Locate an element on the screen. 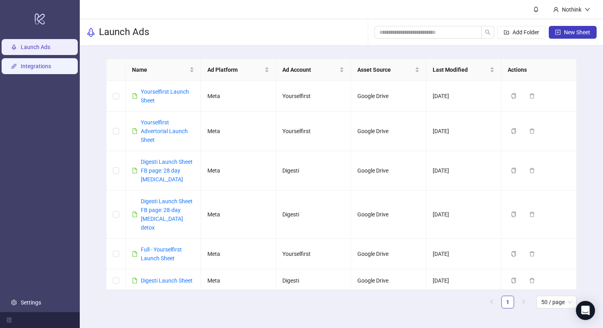 This screenshot has height=328, width=603. span: Asset Source is located at coordinates (385, 70).